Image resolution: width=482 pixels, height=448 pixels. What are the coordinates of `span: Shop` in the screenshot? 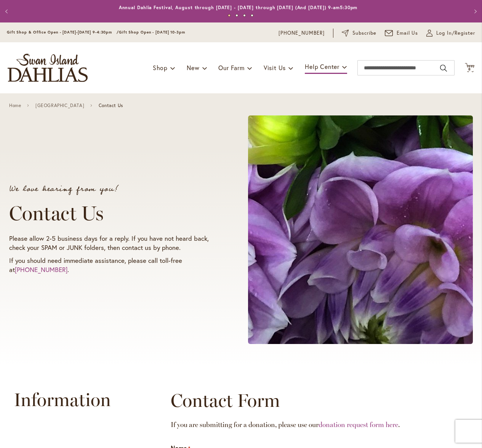 It's located at (160, 67).